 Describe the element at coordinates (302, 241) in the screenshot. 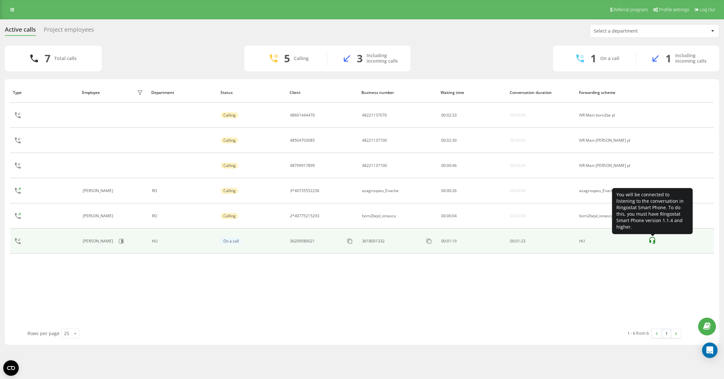

I see `div: 36209580021` at that location.